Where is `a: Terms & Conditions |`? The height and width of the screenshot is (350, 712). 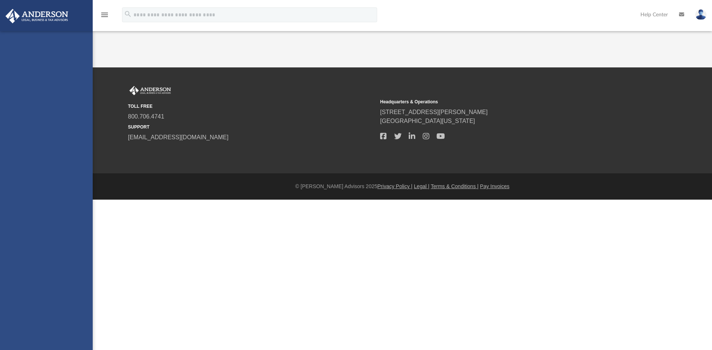 a: Terms & Conditions | is located at coordinates (454, 186).